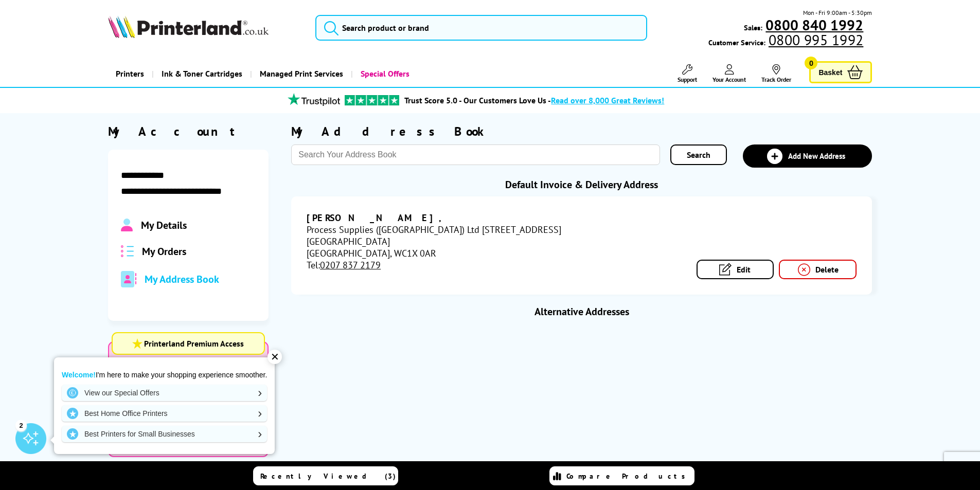 This screenshot has width=980, height=490. What do you see at coordinates (810, 63) in the screenshot?
I see `span: 0` at bounding box center [810, 63].